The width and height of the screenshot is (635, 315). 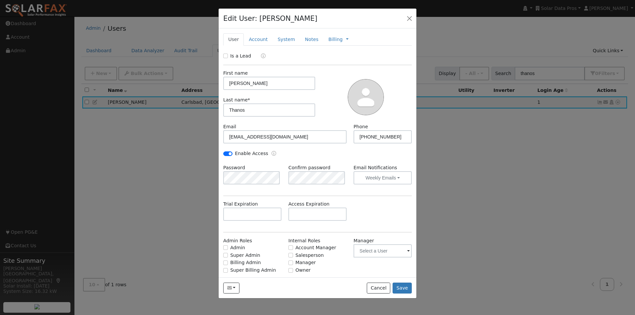 What do you see at coordinates (226, 271) in the screenshot?
I see `input: Super Billing Admin` at bounding box center [226, 271].